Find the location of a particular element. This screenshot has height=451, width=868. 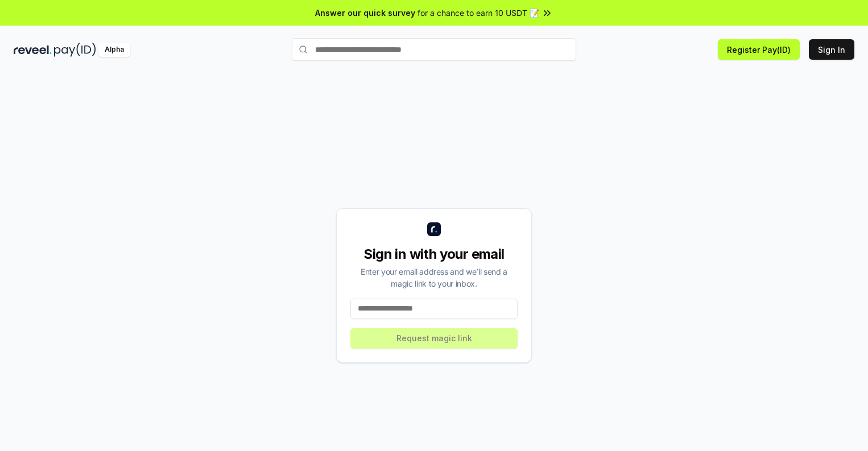

button: Register Pay(ID) is located at coordinates (759, 50).